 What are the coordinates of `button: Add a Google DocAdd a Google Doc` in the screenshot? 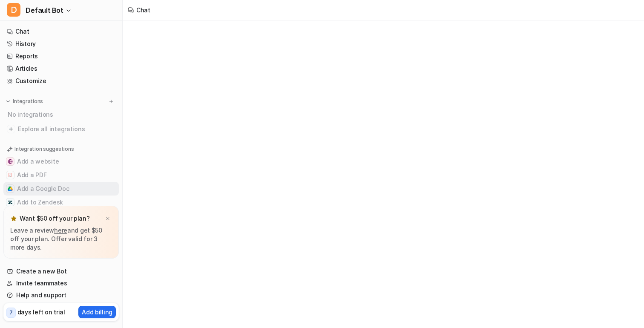 It's located at (61, 189).